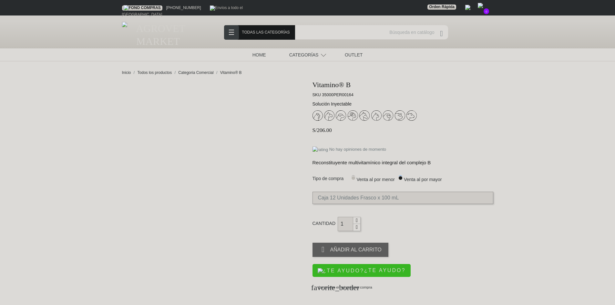 This screenshot has height=305, width=615. Describe the element at coordinates (412, 116) in the screenshot. I see `img: 32` at that location.